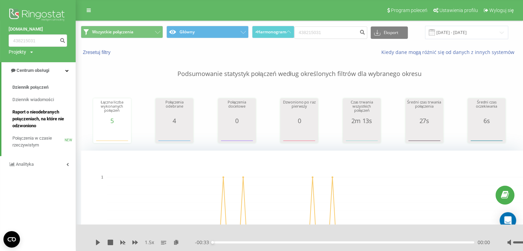 The image size is (523, 251). Describe the element at coordinates (174, 109) in the screenshot. I see `div: Połączenia odebrane` at that location.